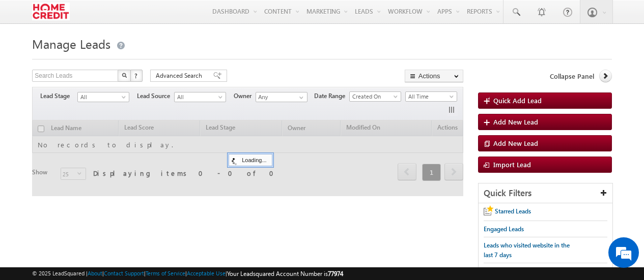  Describe the element at coordinates (180, 76) in the screenshot. I see `span: Advanced Search` at that location.